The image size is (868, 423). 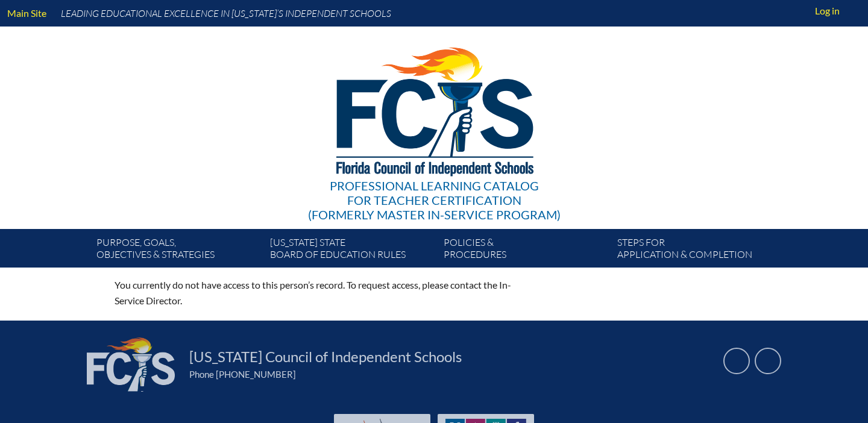 I want to click on a: Steps forapplication & completion, so click(x=699, y=251).